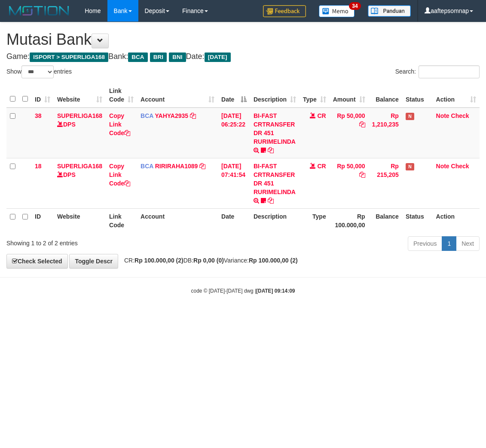 The width and height of the screenshot is (486, 448). What do you see at coordinates (178, 95) in the screenshot?
I see `th: Account: activate to sort column ascending` at bounding box center [178, 95].